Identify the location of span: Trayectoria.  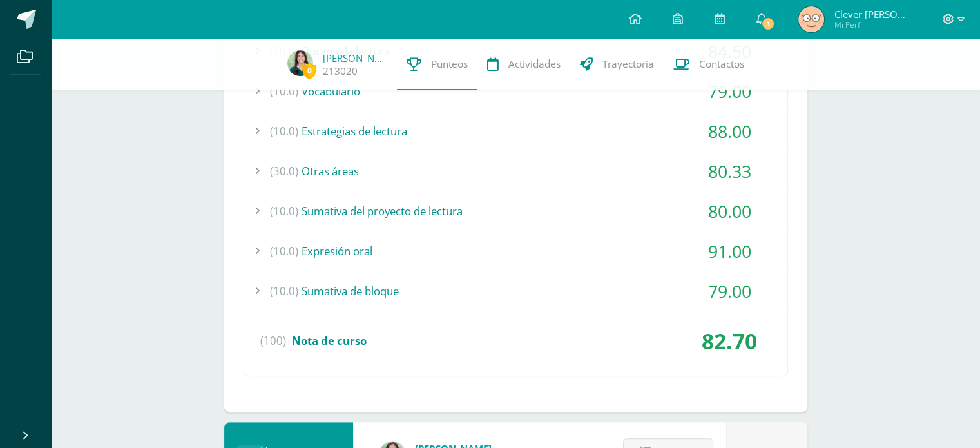
(628, 63).